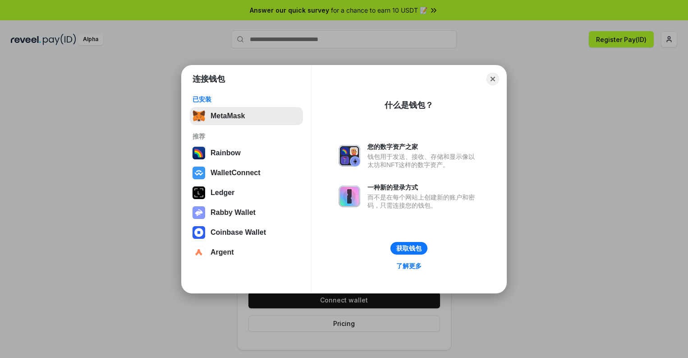 This screenshot has width=688, height=358. What do you see at coordinates (226, 153) in the screenshot?
I see `div: Rainbow` at bounding box center [226, 153].